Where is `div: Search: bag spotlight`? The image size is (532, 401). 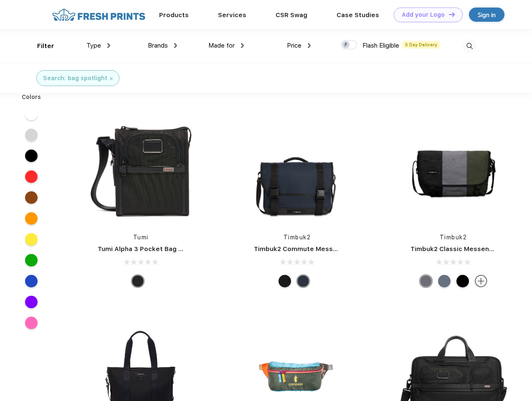
div: Search: bag spotlight is located at coordinates (75, 78).